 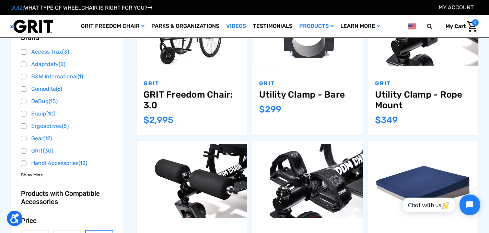 What do you see at coordinates (273, 26) in the screenshot?
I see `a: Testimonials` at bounding box center [273, 26].